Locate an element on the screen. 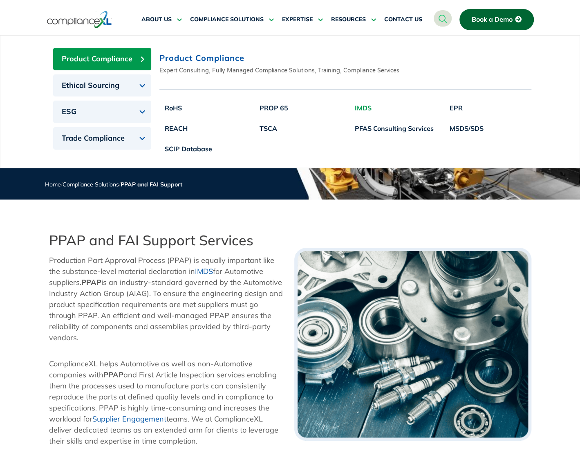  span: EXPERTISE is located at coordinates (297, 20).